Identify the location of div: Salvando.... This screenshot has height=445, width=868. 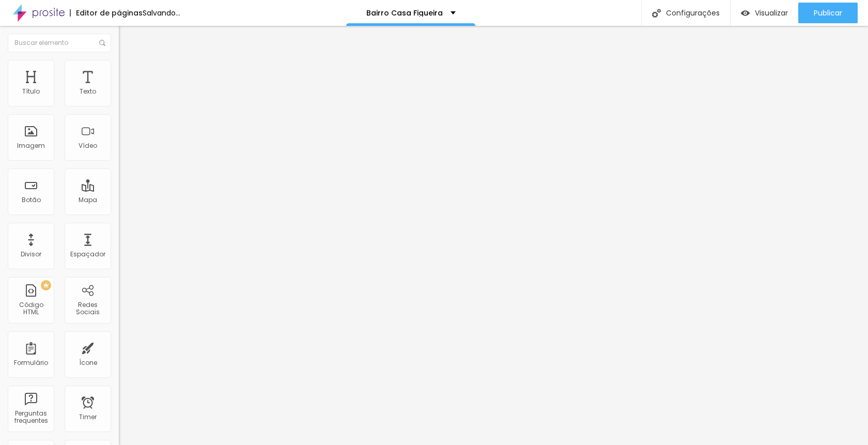
(161, 13).